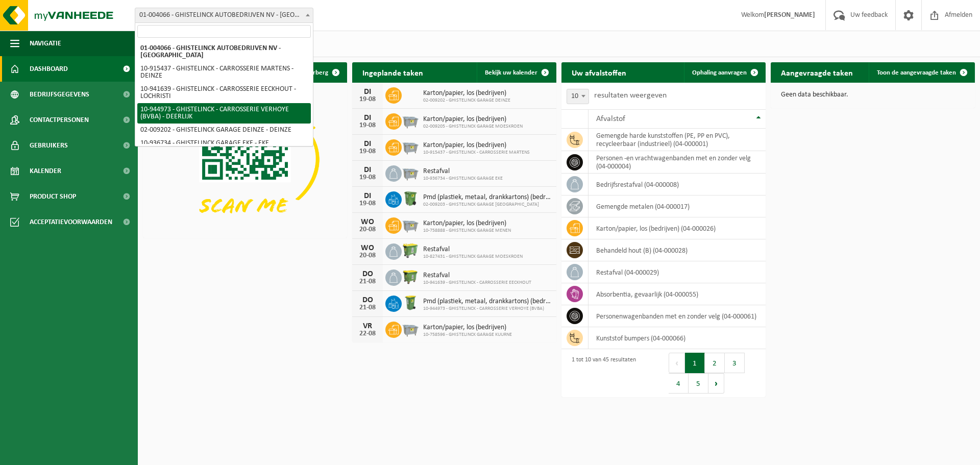 The width and height of the screenshot is (980, 465). What do you see at coordinates (411, 198) in the screenshot?
I see `img: WB-0370-HPE-GN-50` at bounding box center [411, 198].